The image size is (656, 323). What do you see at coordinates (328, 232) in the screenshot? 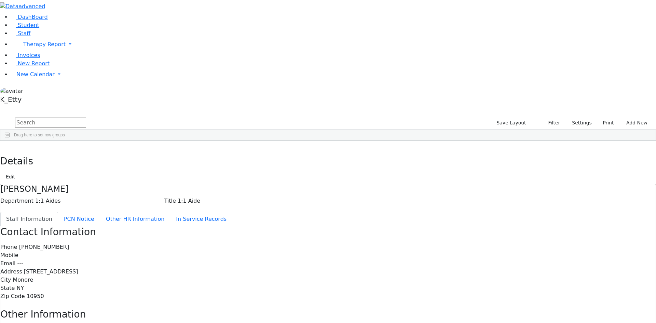
I see `h3: Contact Information` at bounding box center [328, 232].